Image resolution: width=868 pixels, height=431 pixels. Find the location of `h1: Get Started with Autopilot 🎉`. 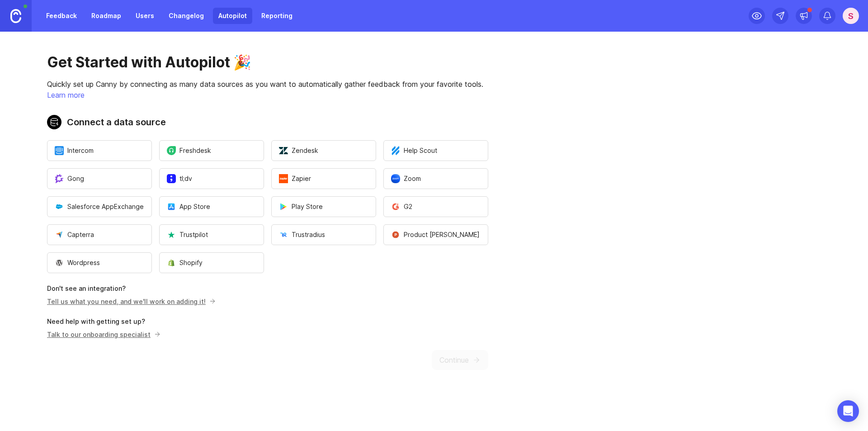

h1: Get Started with Autopilot 🎉 is located at coordinates (267, 63).